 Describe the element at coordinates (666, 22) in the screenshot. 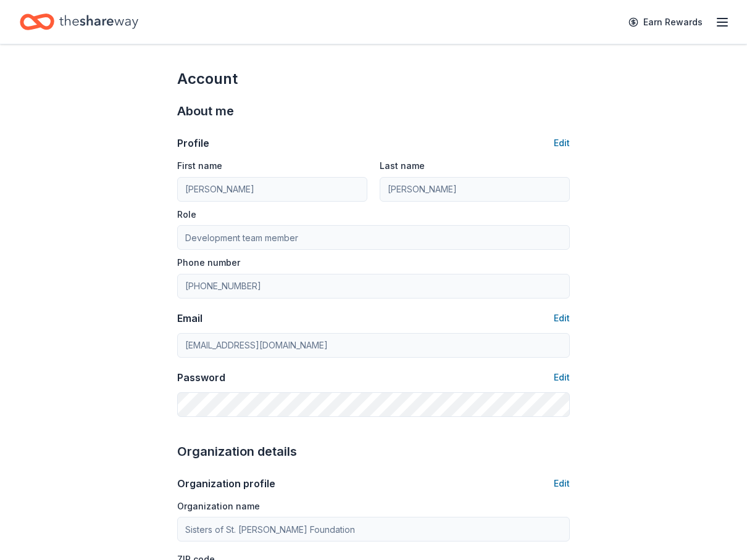

I see `a: Earn Rewards` at that location.